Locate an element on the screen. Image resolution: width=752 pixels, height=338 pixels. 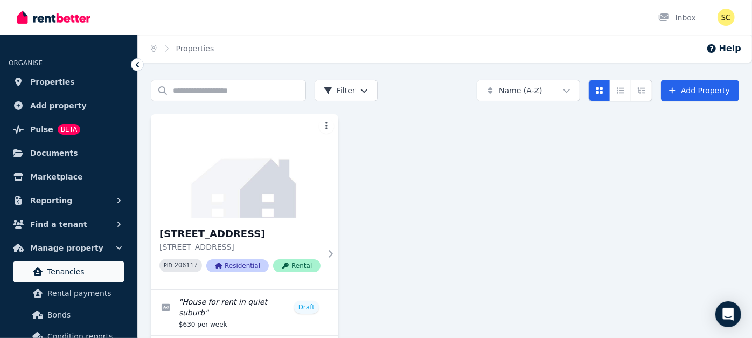
small: PID is located at coordinates (168, 265).